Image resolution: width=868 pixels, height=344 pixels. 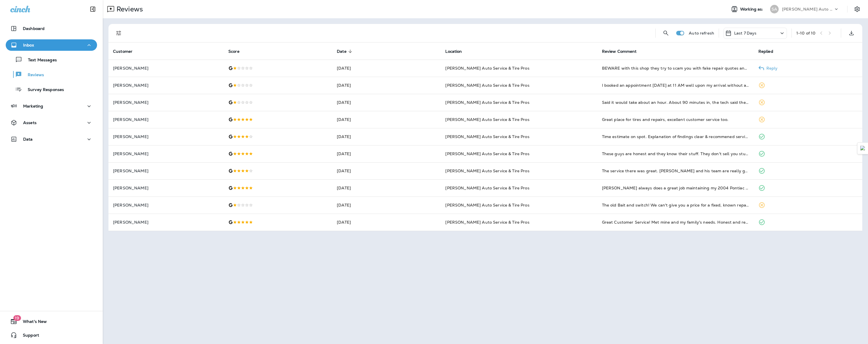 What do you see at coordinates (806, 33) in the screenshot?
I see `div: 1 - 10 of 10` at bounding box center [806, 33].